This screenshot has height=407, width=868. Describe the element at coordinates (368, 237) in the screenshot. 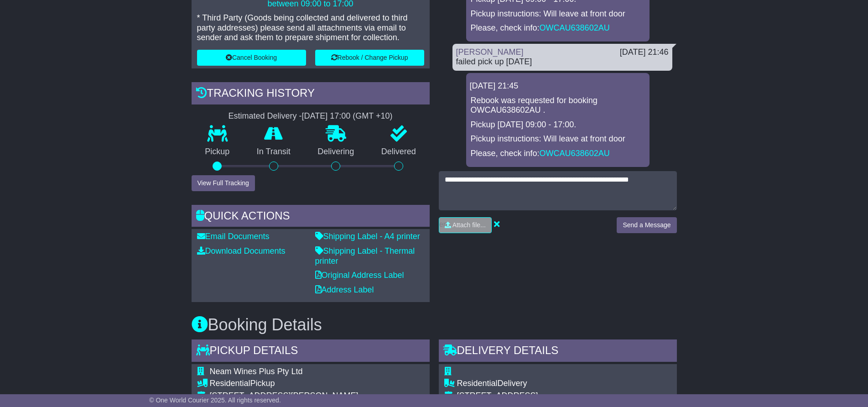

I see `a: Shipping Label - A4 printer` at that location.